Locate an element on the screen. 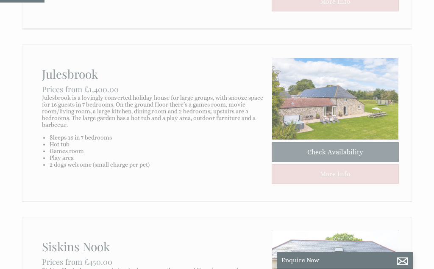 The image size is (434, 269). p: Enquire Now is located at coordinates (345, 261).